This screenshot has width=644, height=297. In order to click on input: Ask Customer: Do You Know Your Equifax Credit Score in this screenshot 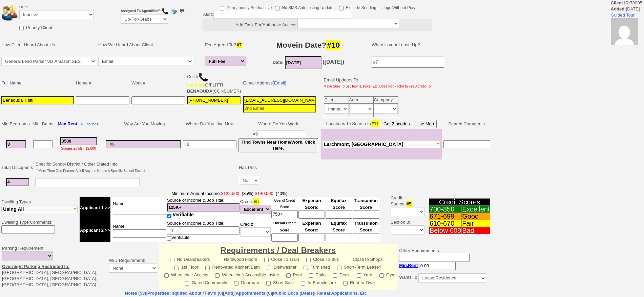, I will do `click(339, 215)`.